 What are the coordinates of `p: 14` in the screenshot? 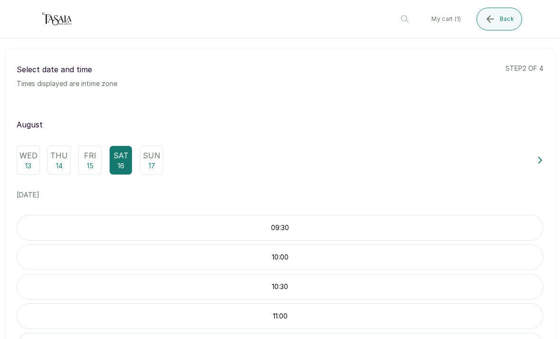 It's located at (59, 166).